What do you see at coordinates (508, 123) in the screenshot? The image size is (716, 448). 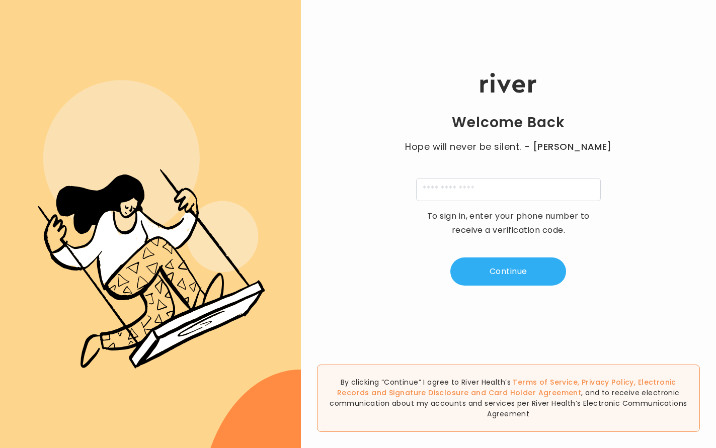 I see `h1: Welcome Back` at bounding box center [508, 123].